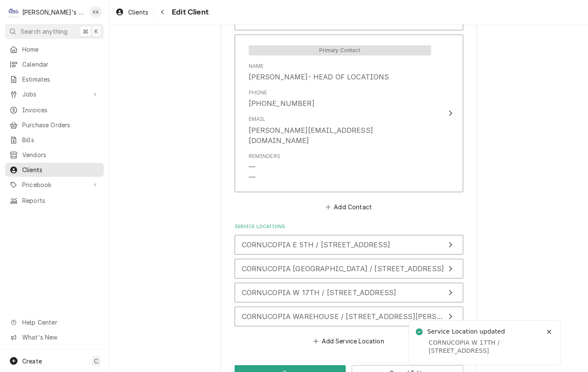  Describe the element at coordinates (54, 64) in the screenshot. I see `a: Calendar` at that location.